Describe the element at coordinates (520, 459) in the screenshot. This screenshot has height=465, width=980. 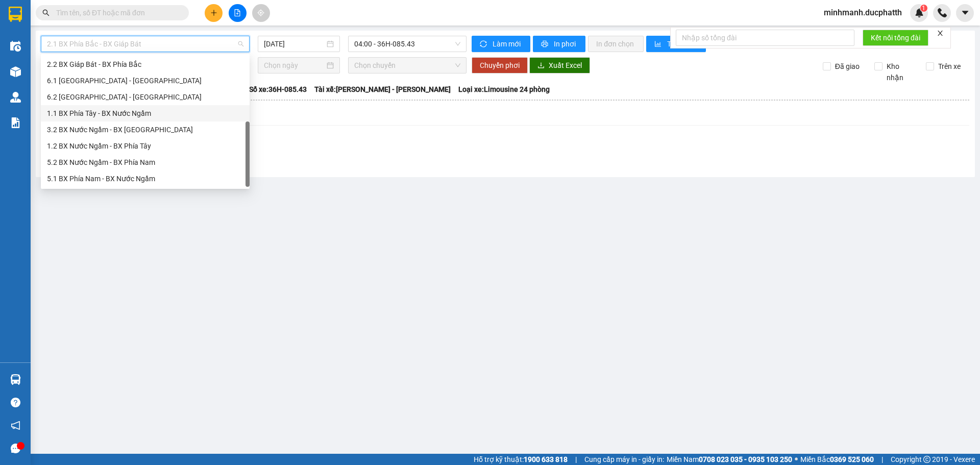
I see `span: Hỗ trợ kỹ thuật:` at that location.